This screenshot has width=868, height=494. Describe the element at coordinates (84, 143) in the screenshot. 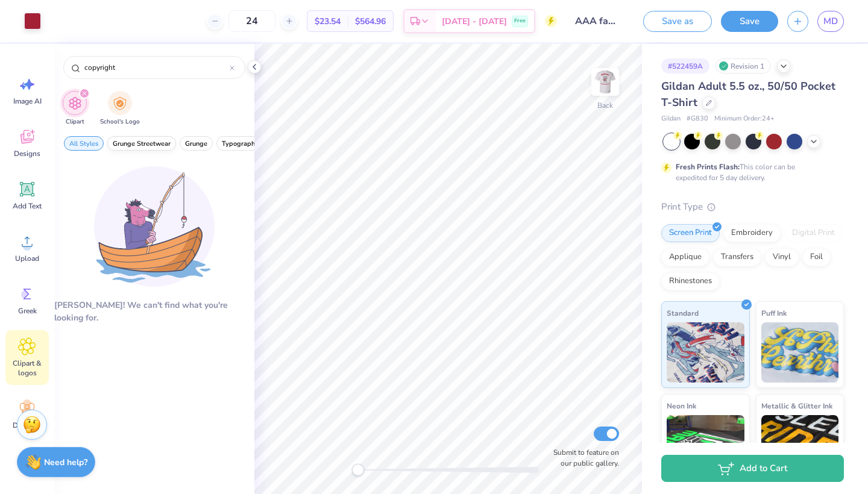

I see `span: All Styles` at that location.